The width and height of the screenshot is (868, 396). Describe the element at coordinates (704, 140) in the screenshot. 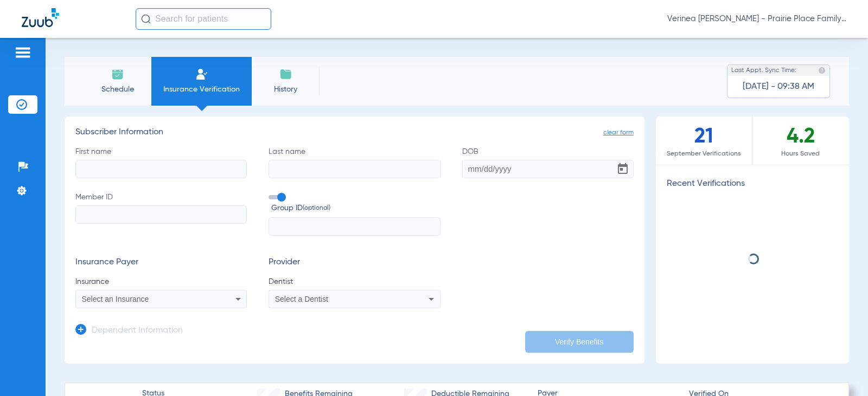

I see `div: 21` at that location.